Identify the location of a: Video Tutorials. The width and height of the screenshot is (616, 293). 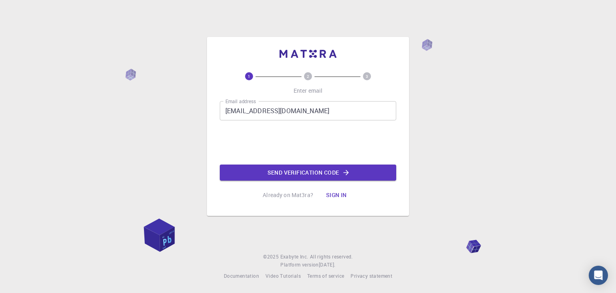
(283, 276).